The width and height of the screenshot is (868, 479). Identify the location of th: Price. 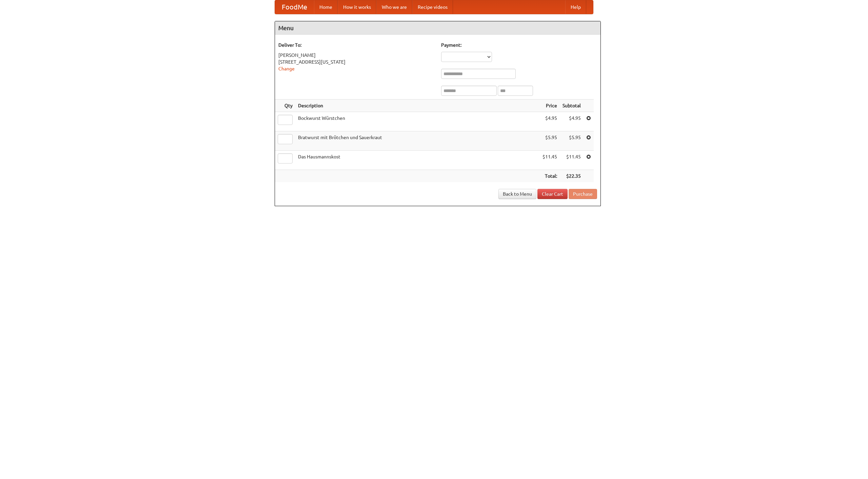
(550, 106).